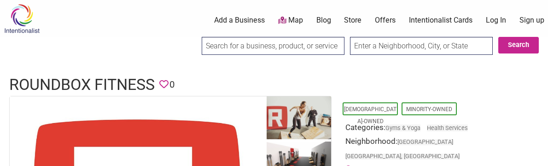 Image resolution: width=548 pixels, height=166 pixels. Describe the element at coordinates (172, 84) in the screenshot. I see `span: 0` at that location.